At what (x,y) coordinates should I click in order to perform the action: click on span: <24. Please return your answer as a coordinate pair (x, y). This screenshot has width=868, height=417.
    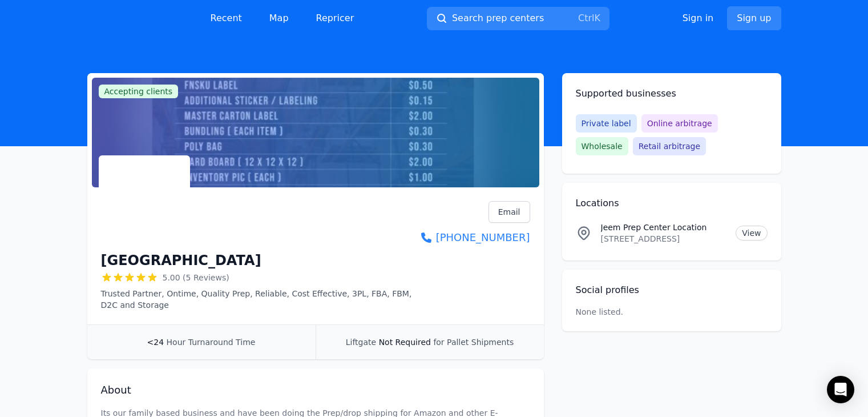
    Looking at the image, I should click on (156, 342).